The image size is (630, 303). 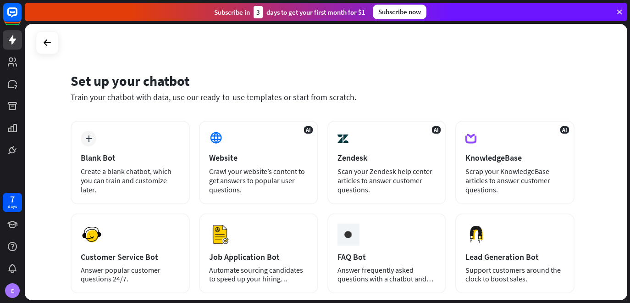 I want to click on div: Support customers around the clock to boost sales., so click(x=515, y=274).